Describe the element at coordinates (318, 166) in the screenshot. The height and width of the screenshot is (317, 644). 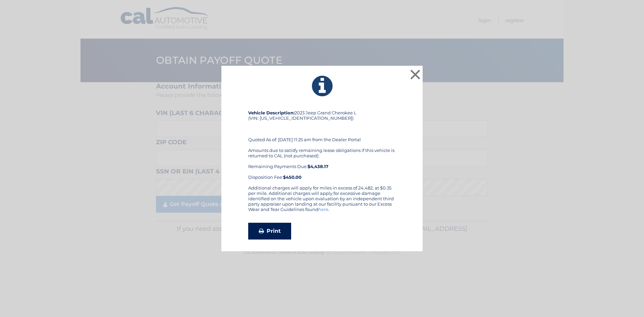
I see `b: $4,438.17` at that location.